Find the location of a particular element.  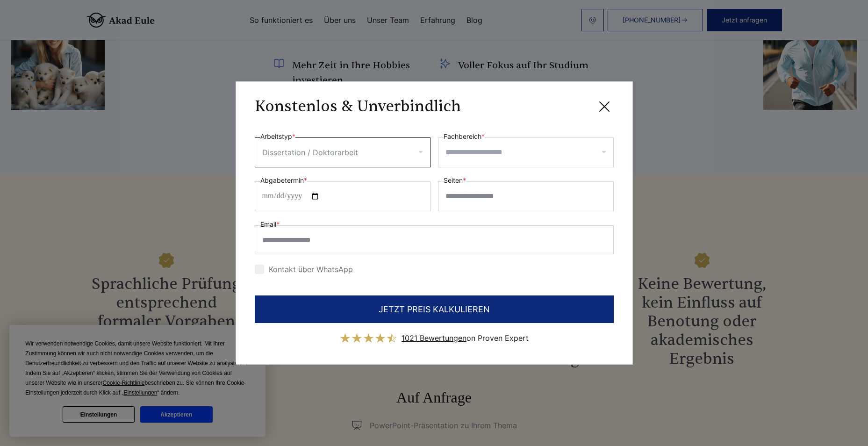

h3: Konstenlos & Unverbindlich is located at coordinates (358, 107).